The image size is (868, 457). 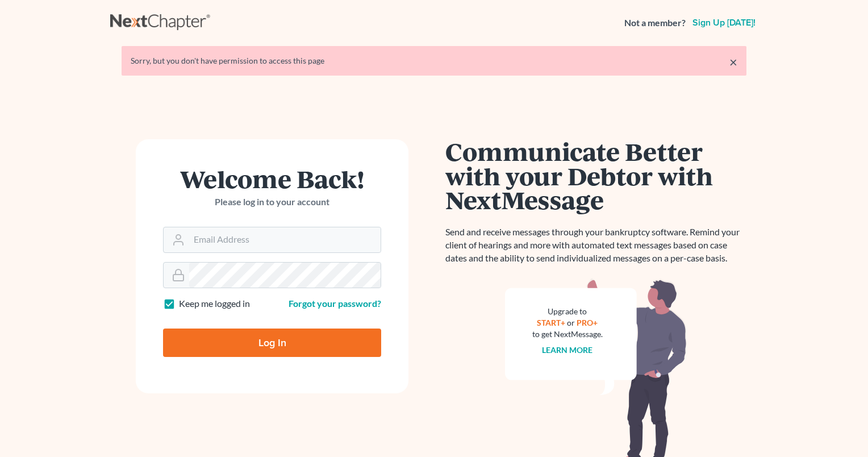 What do you see at coordinates (272, 202) in the screenshot?
I see `p: Please log in to your account` at bounding box center [272, 202].